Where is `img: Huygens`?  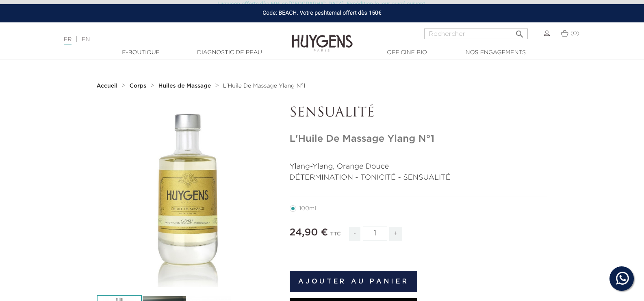
img: Huygens is located at coordinates (322, 37).